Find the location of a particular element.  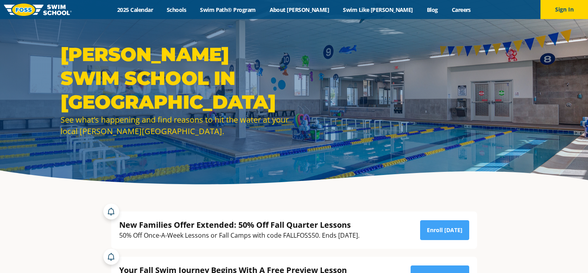

a: Schools is located at coordinates (177, 10).